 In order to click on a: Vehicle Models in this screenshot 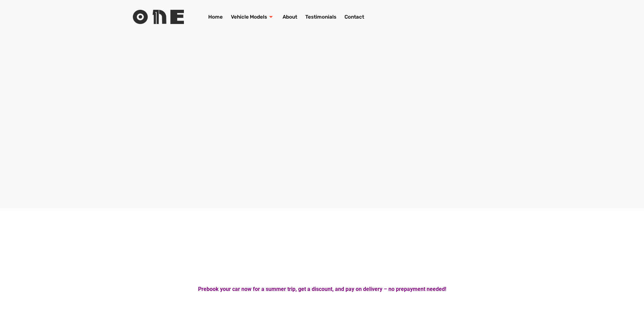, I will do `click(252, 17)`.